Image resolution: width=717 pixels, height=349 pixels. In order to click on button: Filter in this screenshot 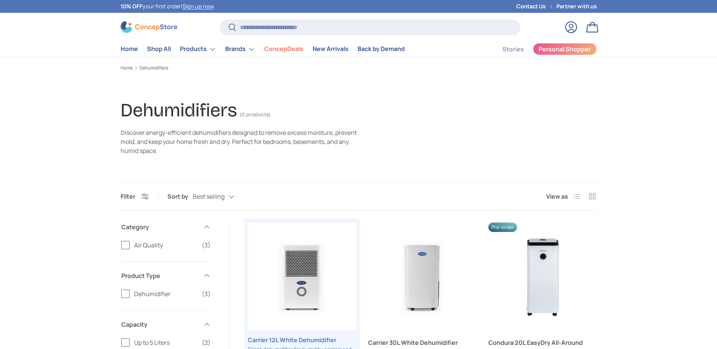, I will do `click(135, 197)`.